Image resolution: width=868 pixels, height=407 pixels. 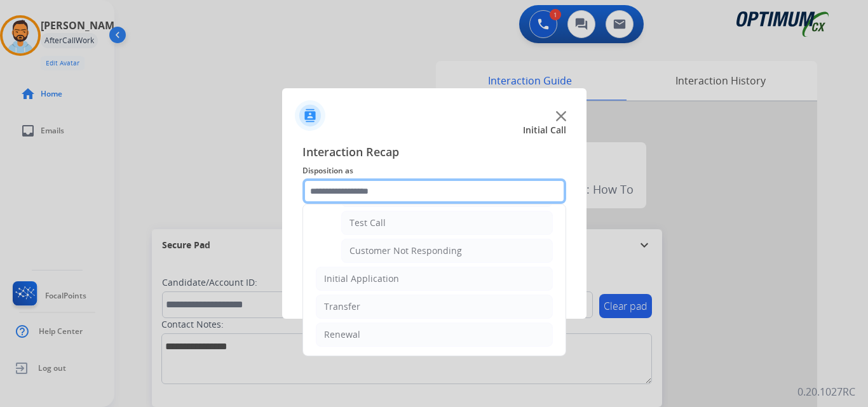 What do you see at coordinates (367, 223) in the screenshot?
I see `div: Test Call` at bounding box center [367, 223].